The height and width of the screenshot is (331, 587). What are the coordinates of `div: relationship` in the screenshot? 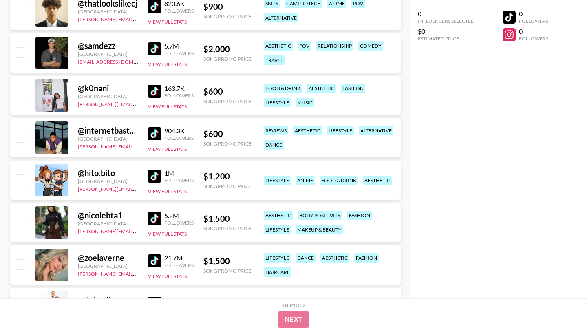 It's located at (335, 46).